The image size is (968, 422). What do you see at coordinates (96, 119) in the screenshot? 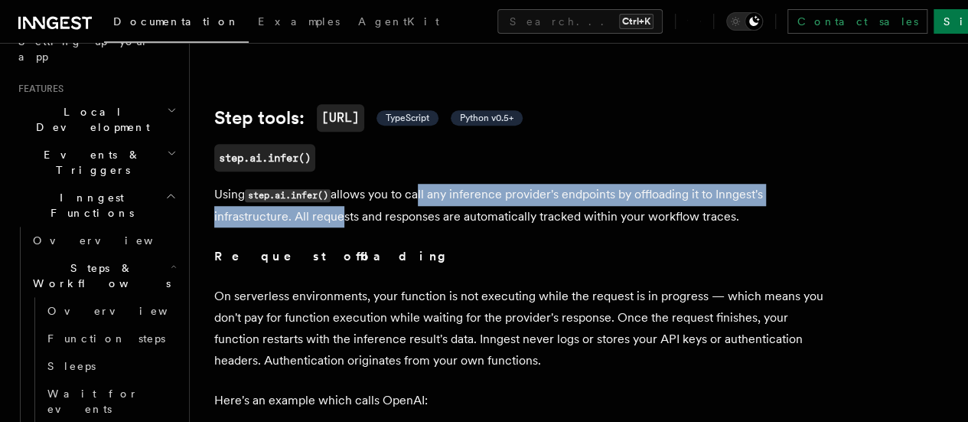
I see `button: Local Development` at bounding box center [96, 119].